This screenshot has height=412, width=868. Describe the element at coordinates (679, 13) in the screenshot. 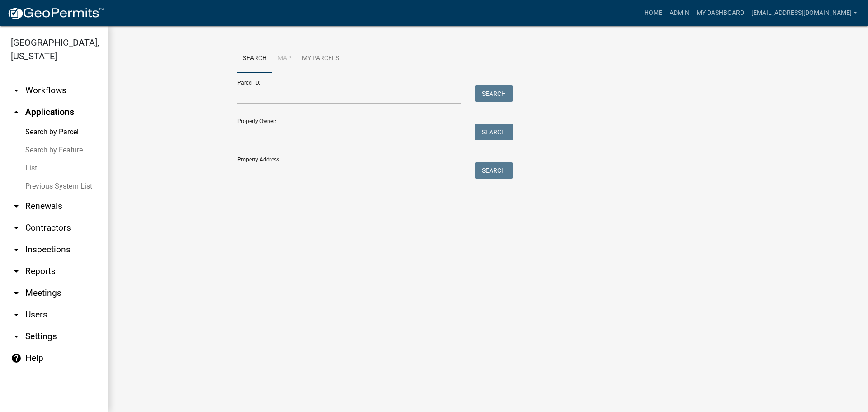

I see `a: Admin` at that location.